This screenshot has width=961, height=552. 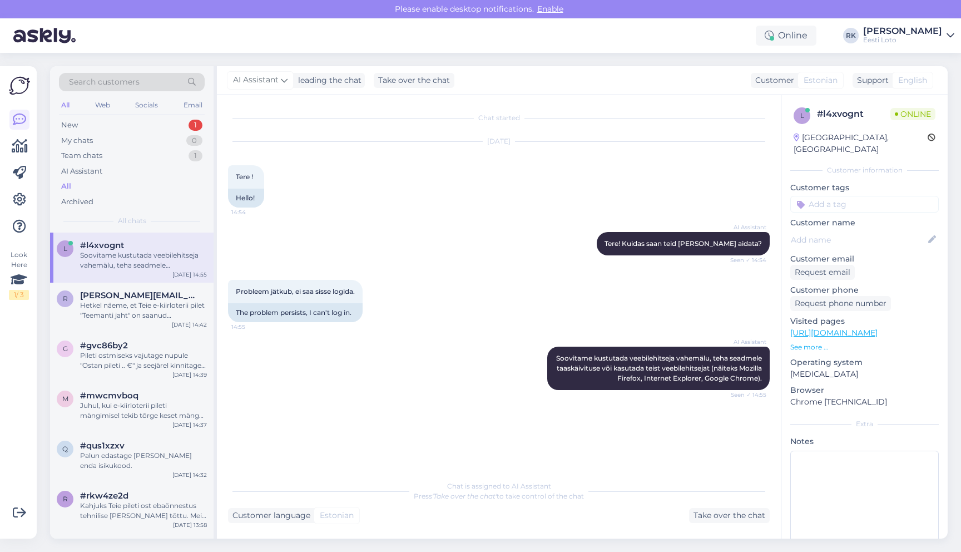 What do you see at coordinates (865, 223) in the screenshot?
I see `p: Customer name` at bounding box center [865, 223].